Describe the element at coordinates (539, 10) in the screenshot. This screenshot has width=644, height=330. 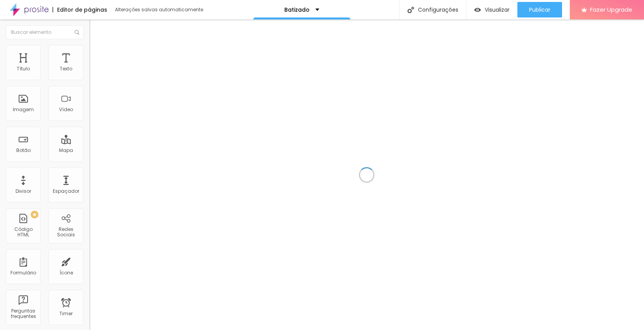
I see `span: Publicar` at that location.